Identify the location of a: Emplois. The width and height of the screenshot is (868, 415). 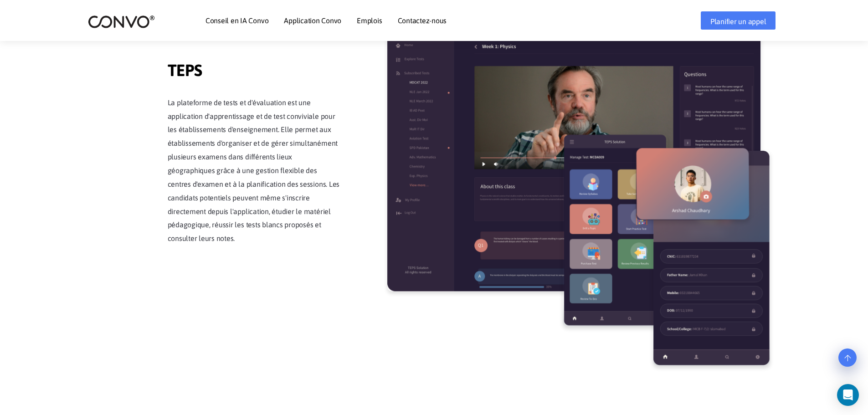
(369, 20).